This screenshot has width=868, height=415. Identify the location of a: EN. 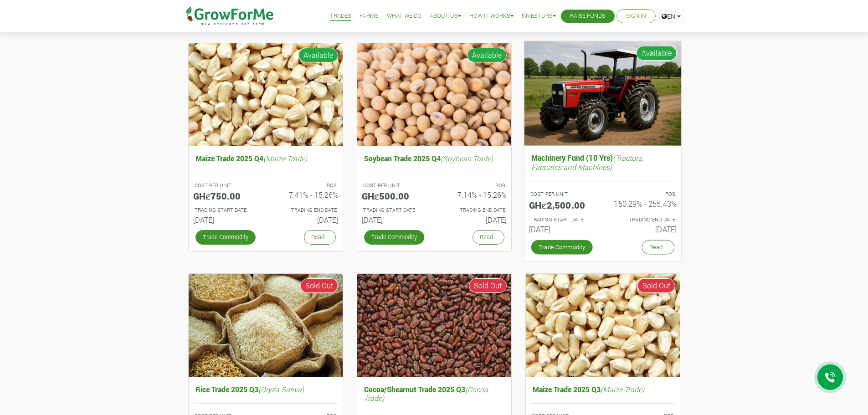
(672, 16).